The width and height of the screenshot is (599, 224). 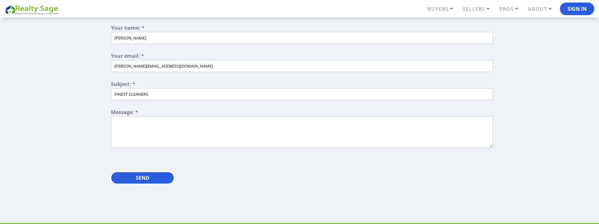 I want to click on div: Subject: *, so click(x=302, y=85).